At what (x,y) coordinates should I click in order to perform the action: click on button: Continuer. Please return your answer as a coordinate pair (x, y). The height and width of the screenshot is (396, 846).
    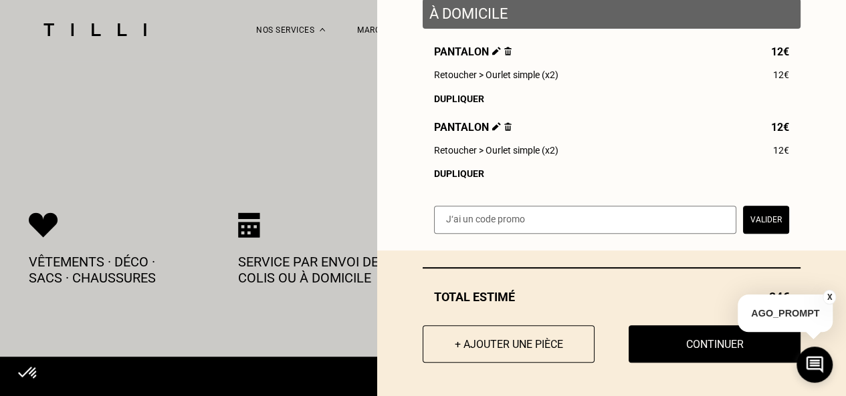
    Looking at the image, I should click on (714, 344).